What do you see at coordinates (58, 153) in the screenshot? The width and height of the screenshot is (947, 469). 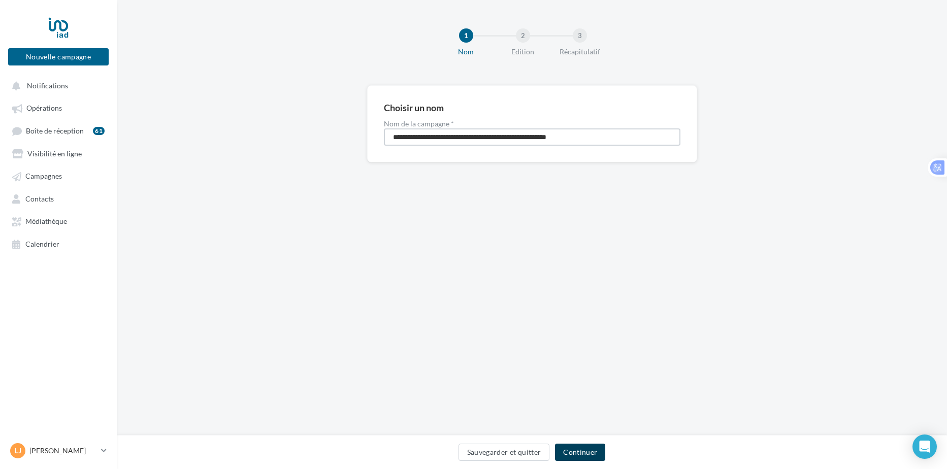 I see `a: Visibilité en ligne` at bounding box center [58, 153].